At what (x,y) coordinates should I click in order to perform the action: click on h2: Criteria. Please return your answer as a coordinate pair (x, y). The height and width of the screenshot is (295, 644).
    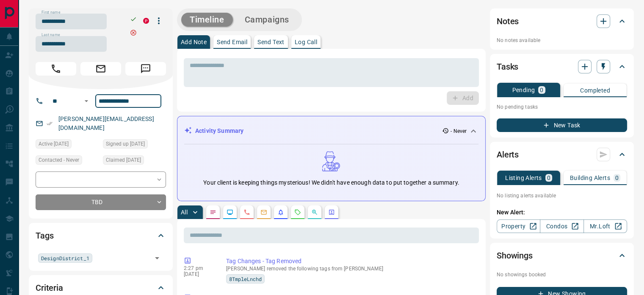
    Looking at the image, I should click on (49, 287).